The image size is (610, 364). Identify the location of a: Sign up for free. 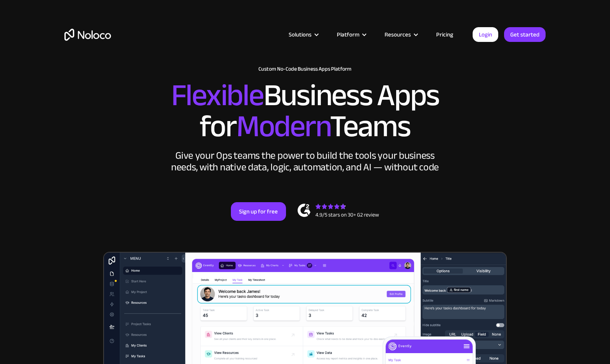
(258, 211).